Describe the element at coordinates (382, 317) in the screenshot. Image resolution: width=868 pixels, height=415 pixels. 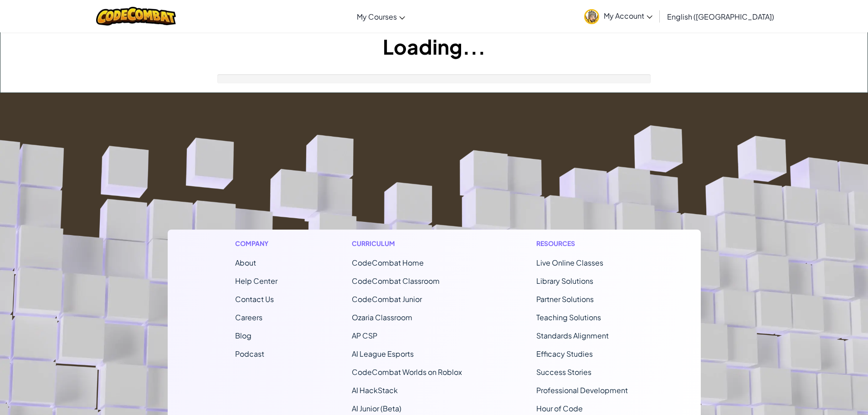
I see `a: Ozaria Classroom` at that location.